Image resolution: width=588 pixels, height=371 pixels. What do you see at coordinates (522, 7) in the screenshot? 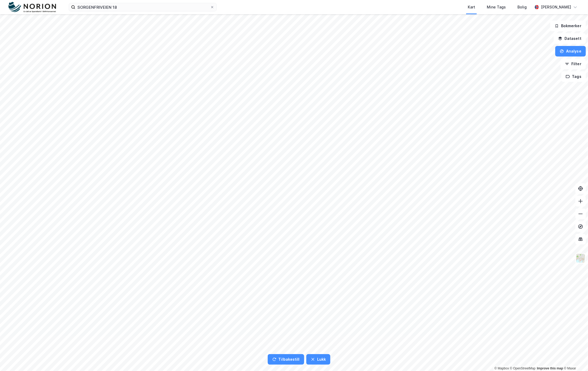
I see `div: Bolig` at bounding box center [522, 7].